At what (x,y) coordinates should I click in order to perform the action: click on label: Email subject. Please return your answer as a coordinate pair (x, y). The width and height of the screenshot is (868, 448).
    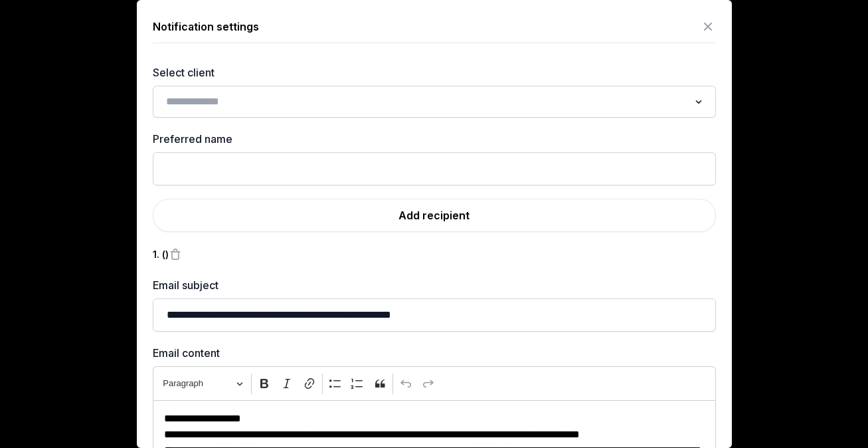
    Looking at the image, I should click on (434, 285).